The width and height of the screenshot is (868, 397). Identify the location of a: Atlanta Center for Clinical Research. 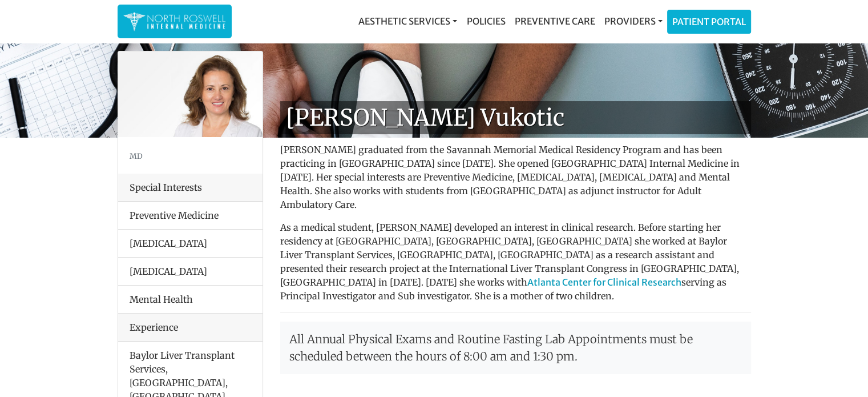
(604, 282).